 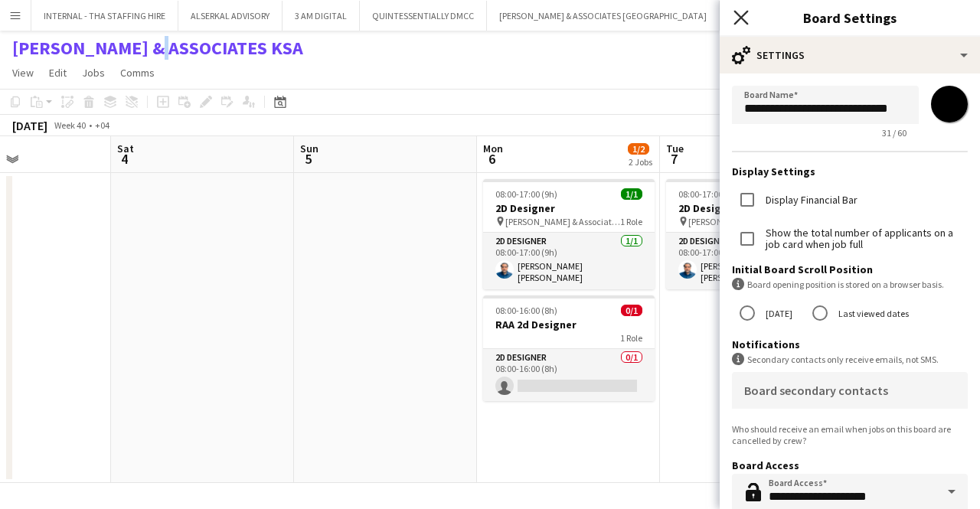 What do you see at coordinates (569, 375) in the screenshot?
I see `app-card-role: 2D Designer0/108:00-16:00 (8h)` at bounding box center [569, 375].